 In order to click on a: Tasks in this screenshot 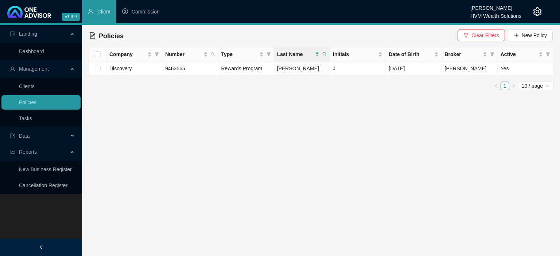, I will do `click(25, 118)`.